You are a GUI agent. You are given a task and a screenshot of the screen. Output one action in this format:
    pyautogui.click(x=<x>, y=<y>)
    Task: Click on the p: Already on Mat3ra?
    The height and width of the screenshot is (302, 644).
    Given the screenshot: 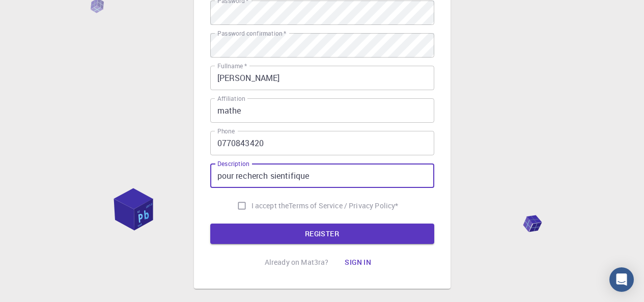 What is the action you would take?
    pyautogui.click(x=296, y=262)
    